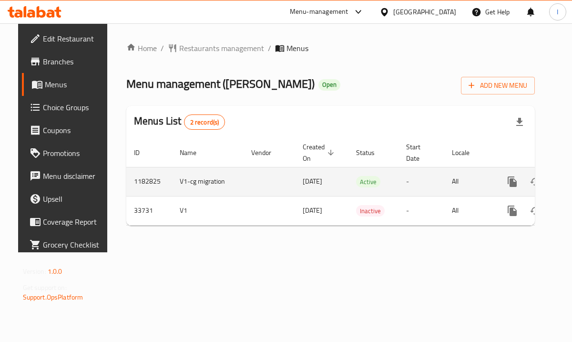 The image size is (572, 342). What do you see at coordinates (420, 153) in the screenshot?
I see `span: Start Date` at bounding box center [420, 153].